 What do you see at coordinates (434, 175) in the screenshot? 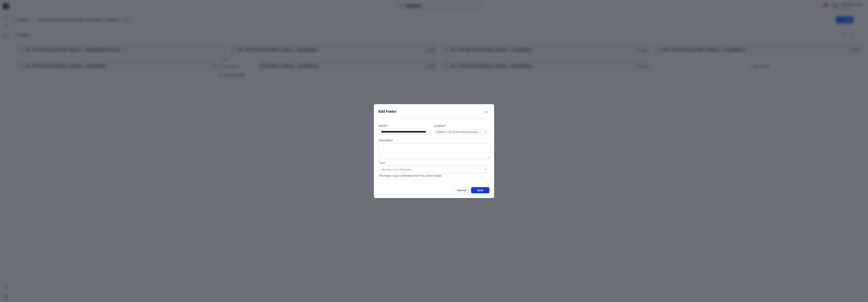
I see `p: The folder type is inherited from the parent folder` at bounding box center [434, 175].